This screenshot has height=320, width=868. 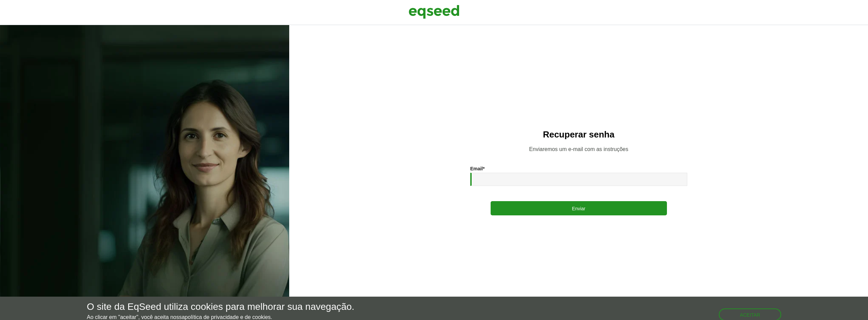 I want to click on a: política de privacidade e de cookies, so click(x=228, y=318).